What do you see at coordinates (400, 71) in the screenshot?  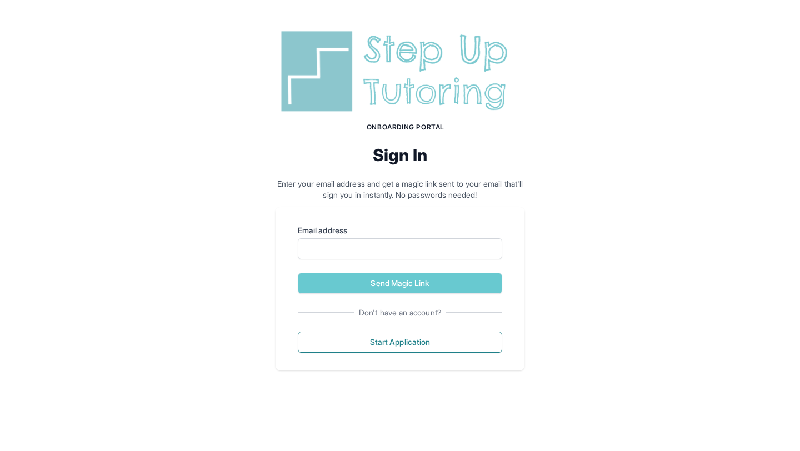 I see `img: Step Up Tutoring horizontal logo` at bounding box center [400, 71].